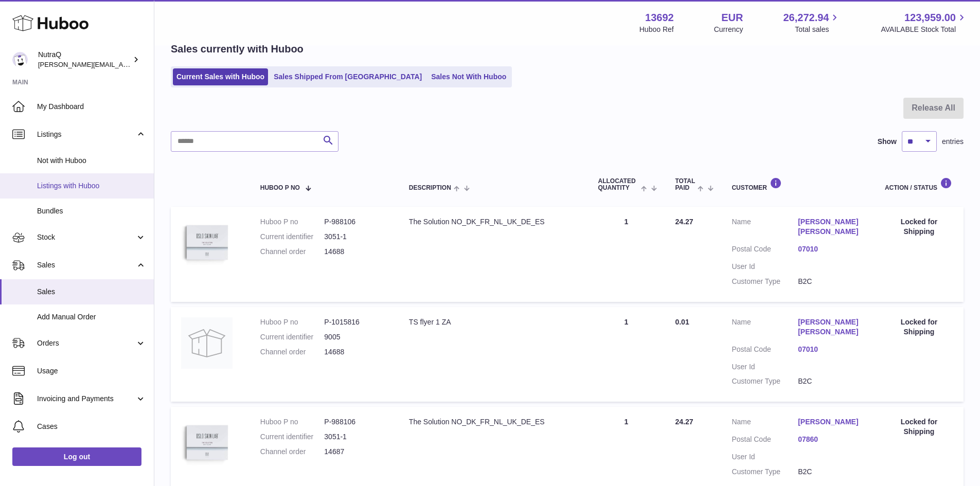  Describe the element at coordinates (356, 322) in the screenshot. I see `dd: P-1015816` at that location.